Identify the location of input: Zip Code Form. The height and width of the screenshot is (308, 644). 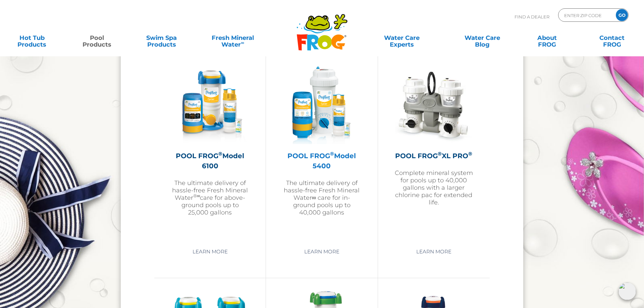
(586, 15).